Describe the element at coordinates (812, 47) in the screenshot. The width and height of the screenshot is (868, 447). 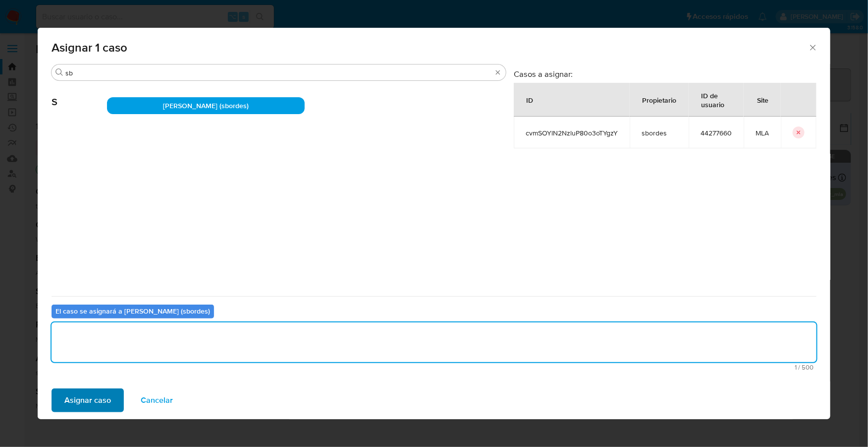
I see `button: Cerrar ventana` at that location.